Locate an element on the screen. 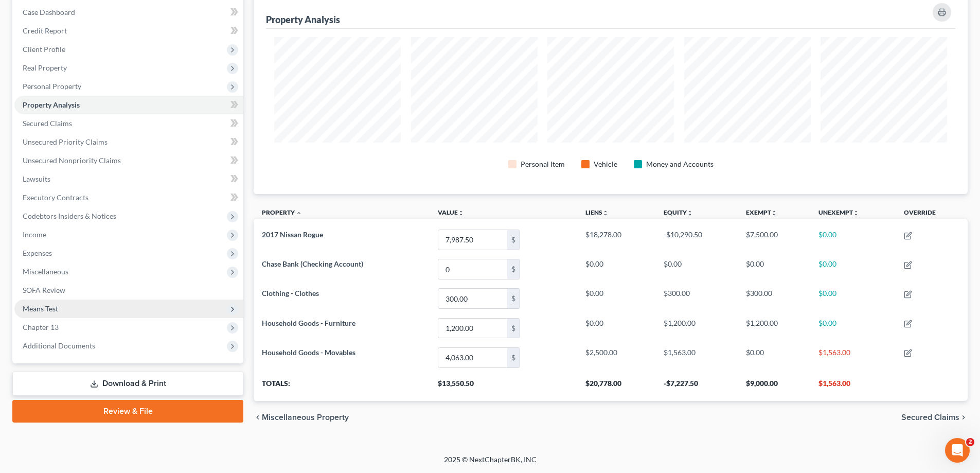 This screenshot has width=980, height=473. td: $7,500.00 is located at coordinates (774, 239).